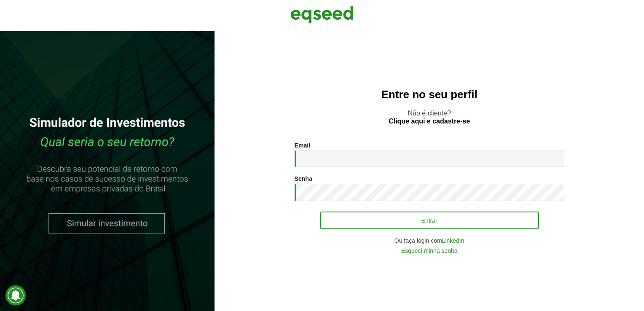  What do you see at coordinates (302, 145) in the screenshot?
I see `label: Email` at bounding box center [302, 145].